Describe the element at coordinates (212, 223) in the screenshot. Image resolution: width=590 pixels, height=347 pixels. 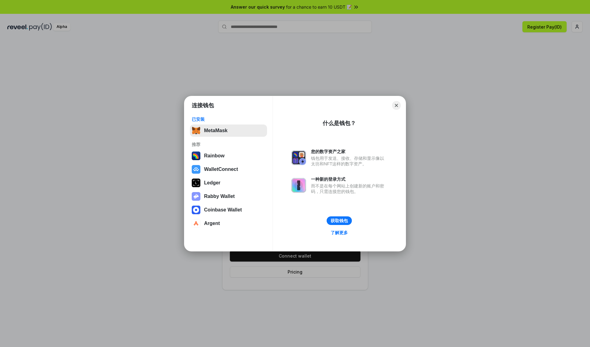
I see `div: Argent` at that location.